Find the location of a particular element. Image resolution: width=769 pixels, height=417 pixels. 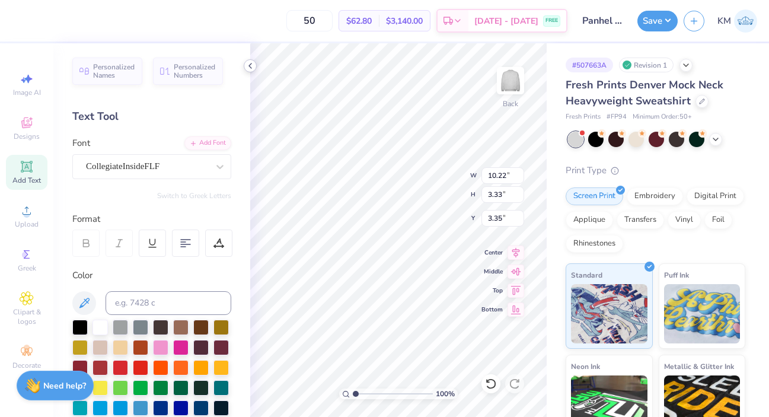

span: Metallic & Glitter Ink is located at coordinates (699, 366).